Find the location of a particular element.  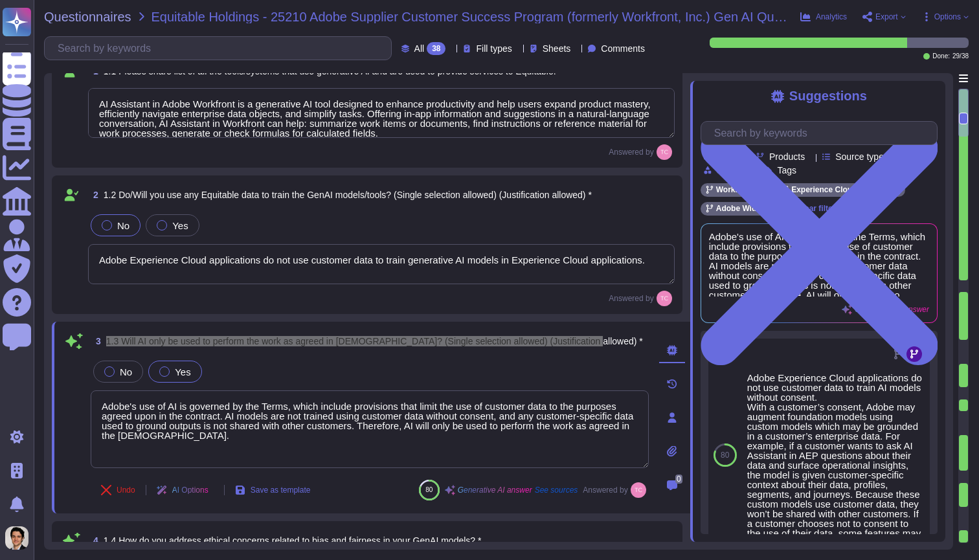

span: 0 is located at coordinates (678, 479).